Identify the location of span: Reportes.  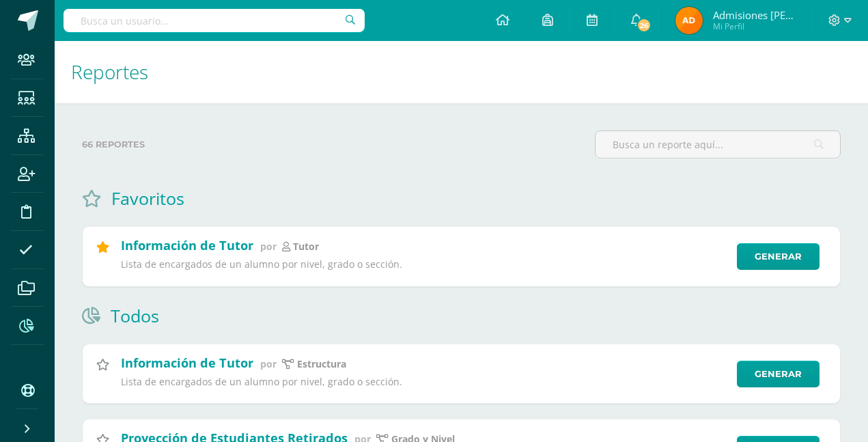
(109, 71).